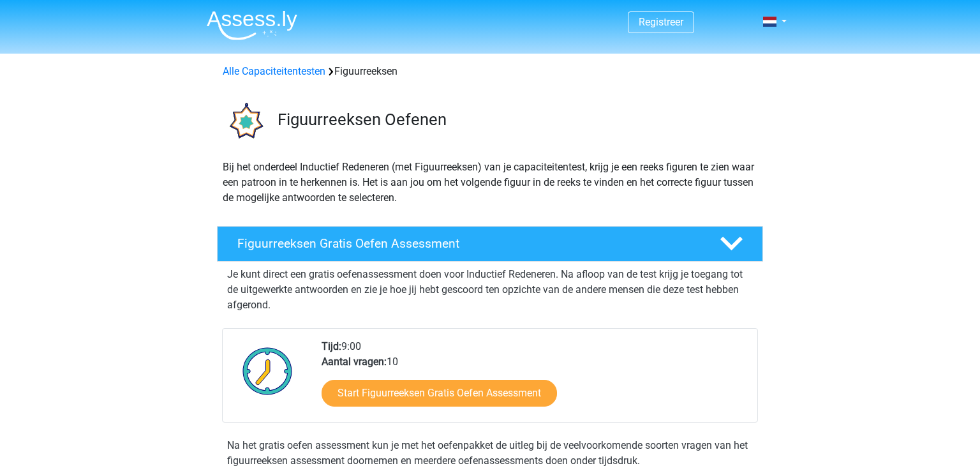  What do you see at coordinates (252, 25) in the screenshot?
I see `img: Assessly` at bounding box center [252, 25].